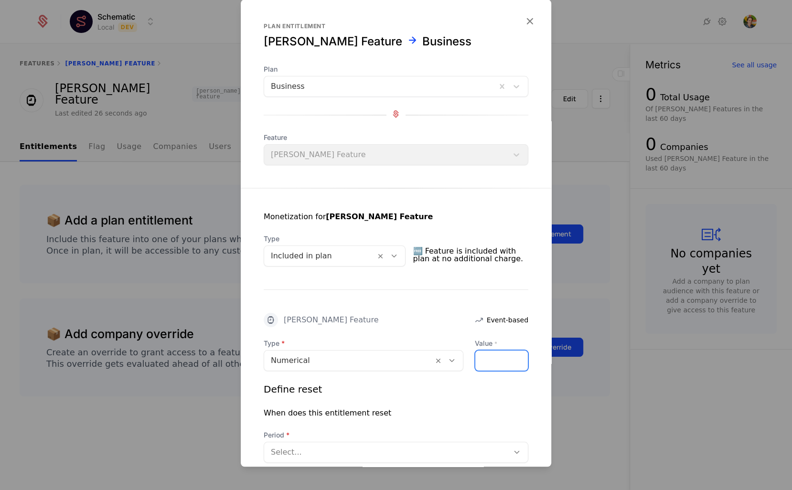  Describe the element at coordinates (396, 69) in the screenshot. I see `span: Plan` at that location.